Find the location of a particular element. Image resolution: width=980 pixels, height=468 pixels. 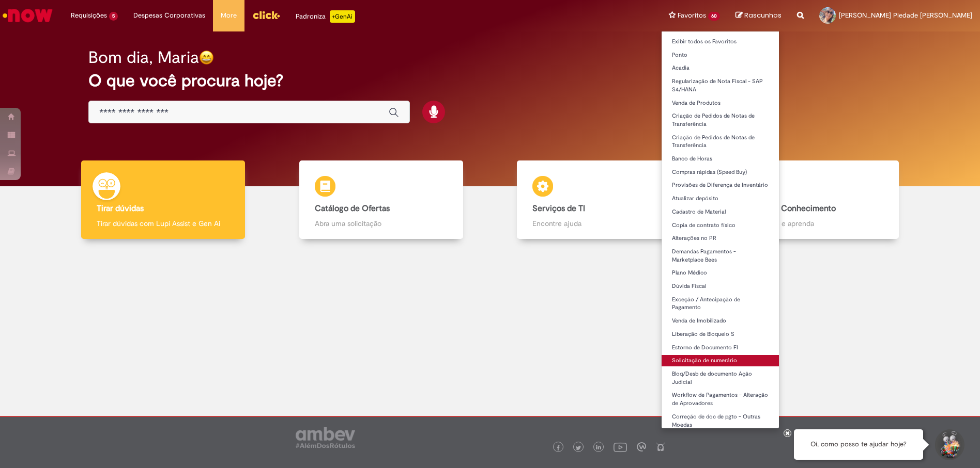

img: click_logo_yellow_360x200.png is located at coordinates (266, 15).